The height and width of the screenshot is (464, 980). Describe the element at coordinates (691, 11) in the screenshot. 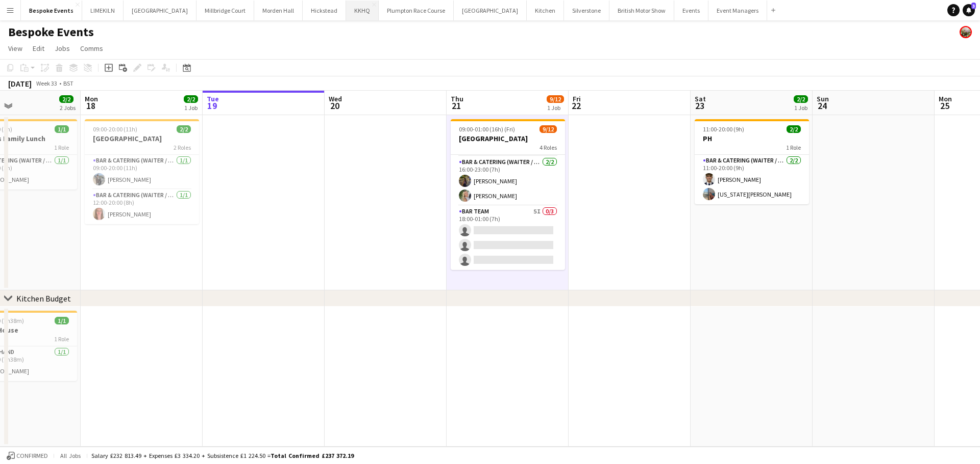

I see `button: Events` at that location.